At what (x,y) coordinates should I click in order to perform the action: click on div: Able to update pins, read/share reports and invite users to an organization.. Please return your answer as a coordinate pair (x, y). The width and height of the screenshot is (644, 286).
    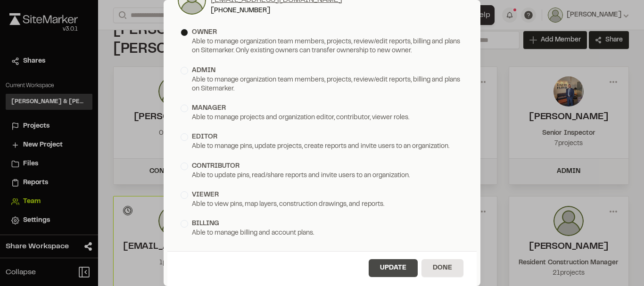
    Looking at the image, I should click on (322, 176).